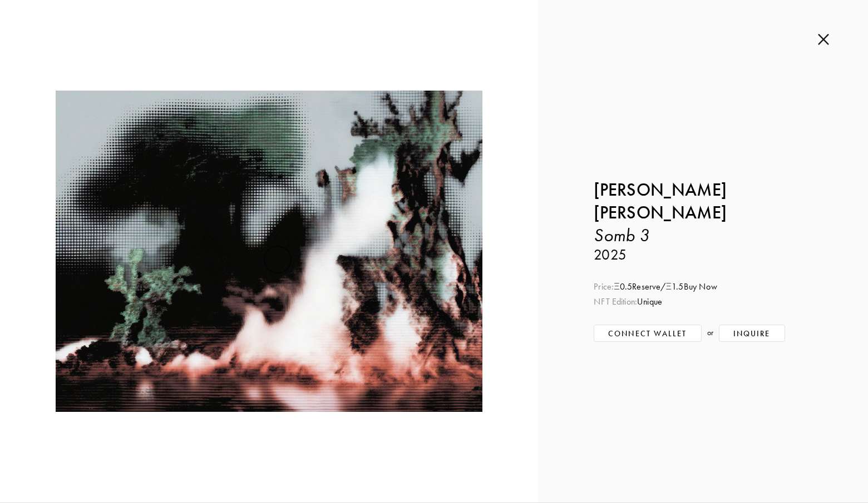 The width and height of the screenshot is (868, 503). What do you see at coordinates (703, 302) in the screenshot?
I see `div: Unique` at bounding box center [703, 302].